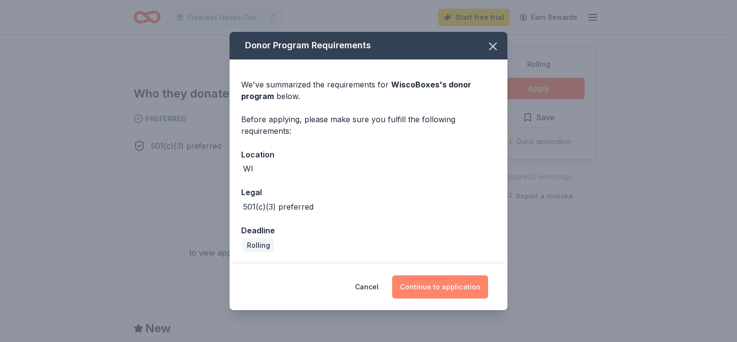  I want to click on div: 501(c)(3) preferred, so click(278, 206).